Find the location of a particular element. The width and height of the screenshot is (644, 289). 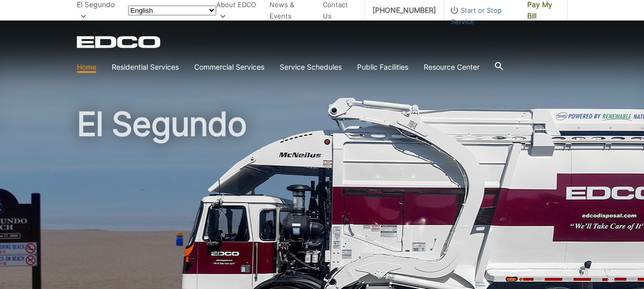

a: Home is located at coordinates (86, 67).